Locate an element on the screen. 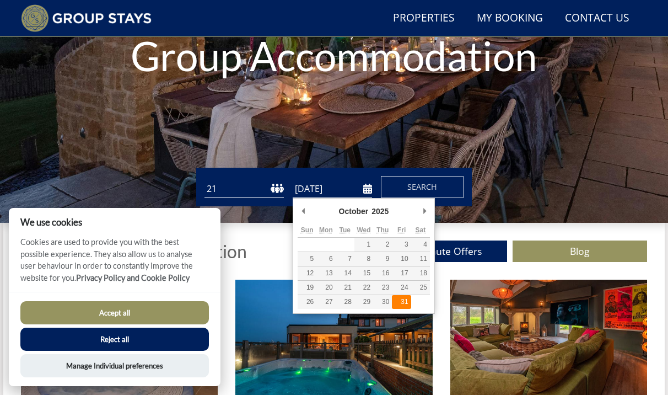  button: 1 is located at coordinates (364, 244).